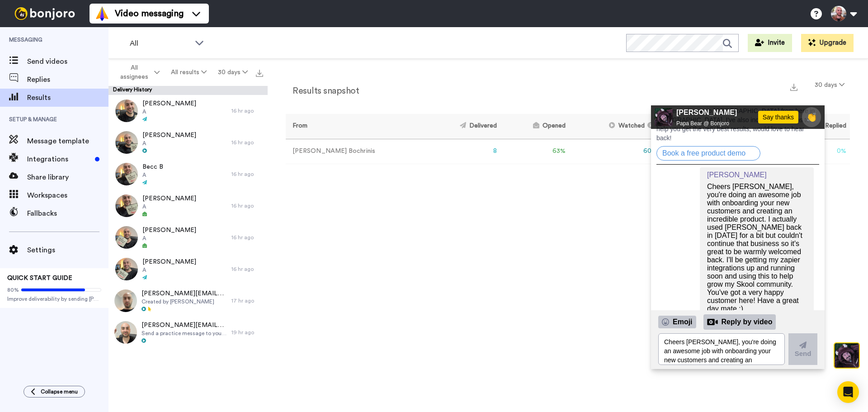  I want to click on div: Open on new window, so click(101, 48).